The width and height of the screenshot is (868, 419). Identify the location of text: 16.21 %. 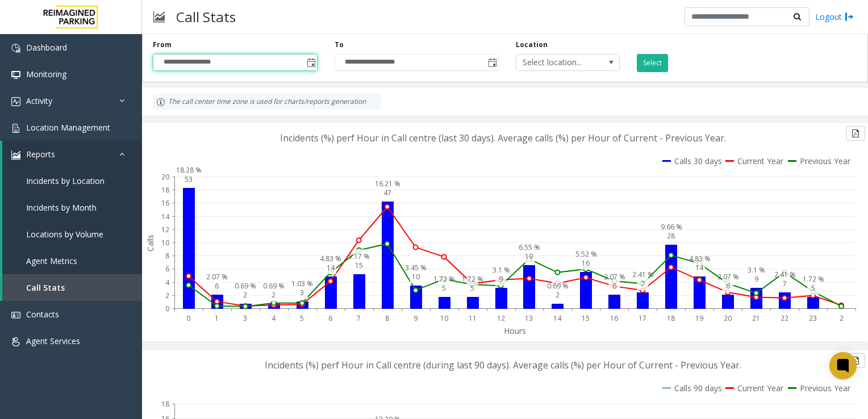
(387, 183).